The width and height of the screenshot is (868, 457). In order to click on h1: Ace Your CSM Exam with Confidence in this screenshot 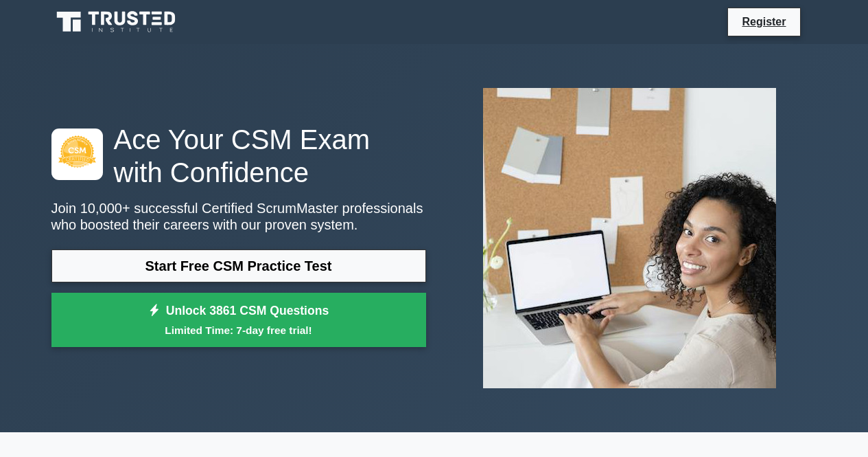, I will do `click(239, 156)`.